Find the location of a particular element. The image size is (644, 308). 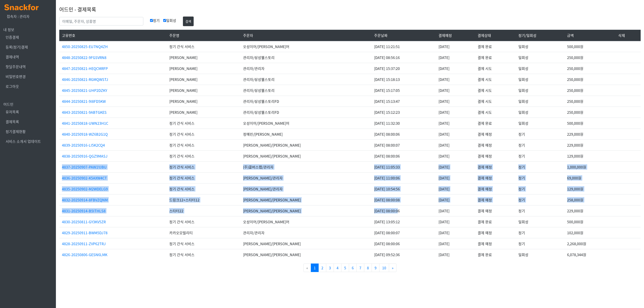

a: 4829-20250911-BWM5DJ78 is located at coordinates (85, 233).